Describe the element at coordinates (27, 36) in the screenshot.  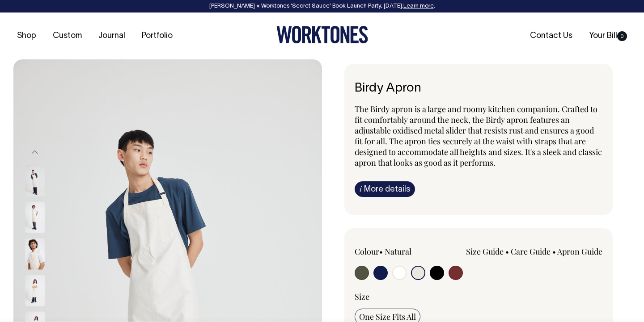
I see `a: Shop` at that location.